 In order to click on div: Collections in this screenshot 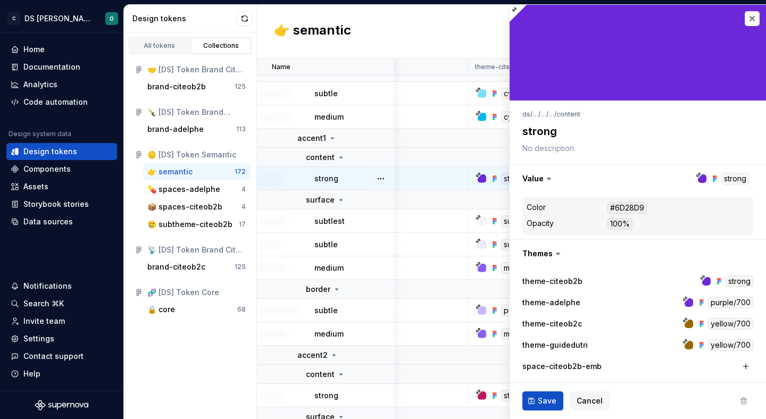, I will do `click(221, 46)`.